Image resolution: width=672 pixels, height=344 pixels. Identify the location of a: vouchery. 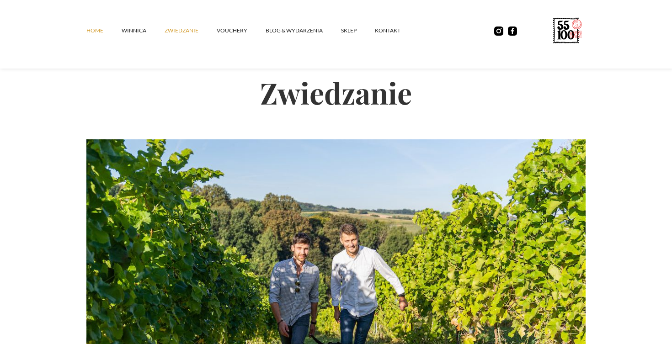
(241, 31).